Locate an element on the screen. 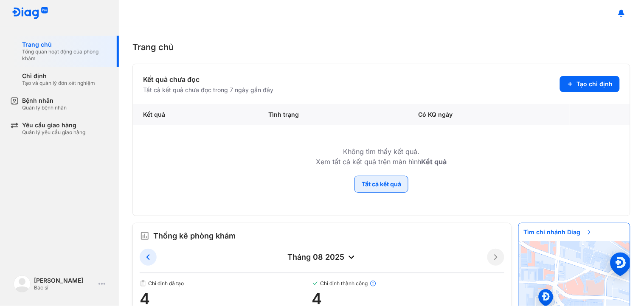 The height and width of the screenshot is (306, 644). span: Chỉ định thành công is located at coordinates (408, 284).